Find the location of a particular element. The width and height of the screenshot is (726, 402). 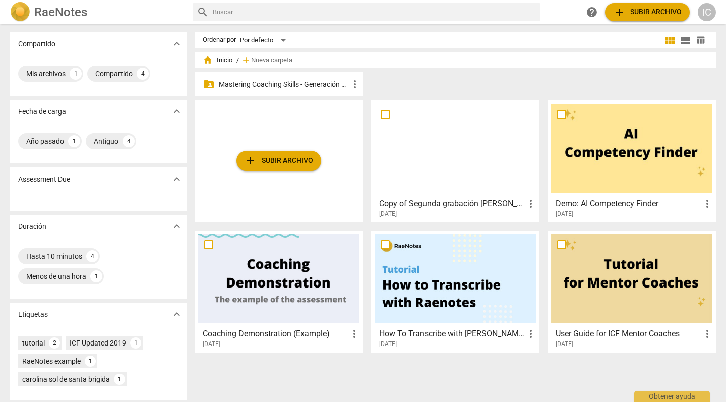

div: Obtener ayuda is located at coordinates (672, 396).